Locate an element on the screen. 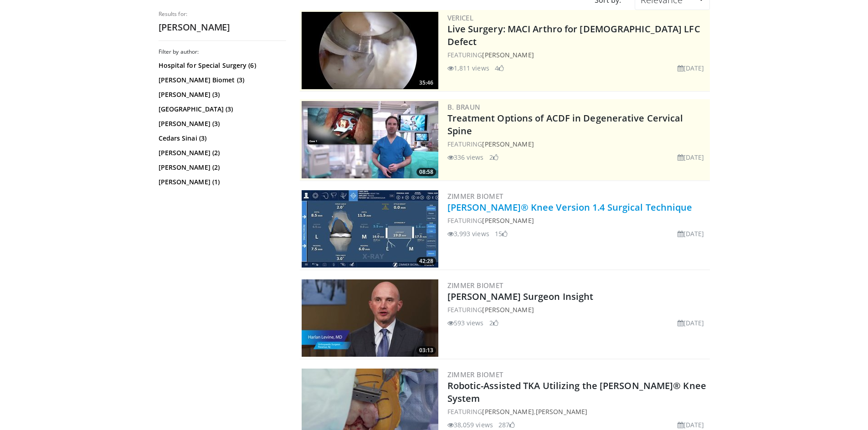 This screenshot has width=868, height=430. li: 593 views is located at coordinates (465, 322).